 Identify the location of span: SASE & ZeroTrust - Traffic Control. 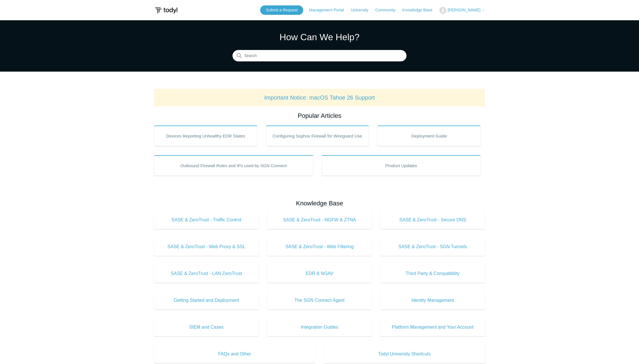
(206, 220).